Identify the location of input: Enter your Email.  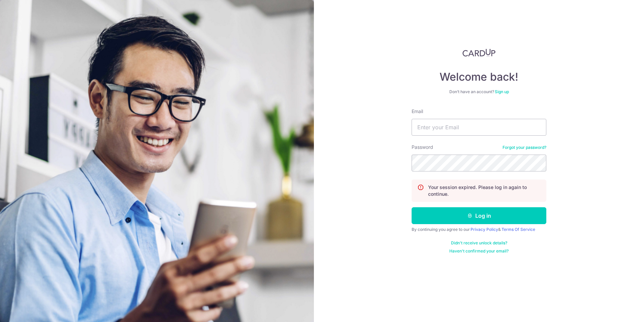
(479, 127).